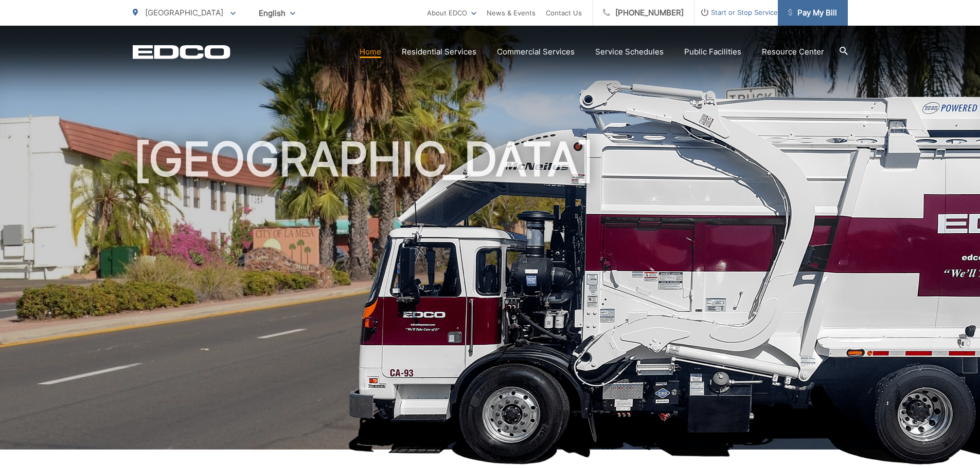 The image size is (980, 468). Describe the element at coordinates (511, 13) in the screenshot. I see `a: News & Events` at that location.